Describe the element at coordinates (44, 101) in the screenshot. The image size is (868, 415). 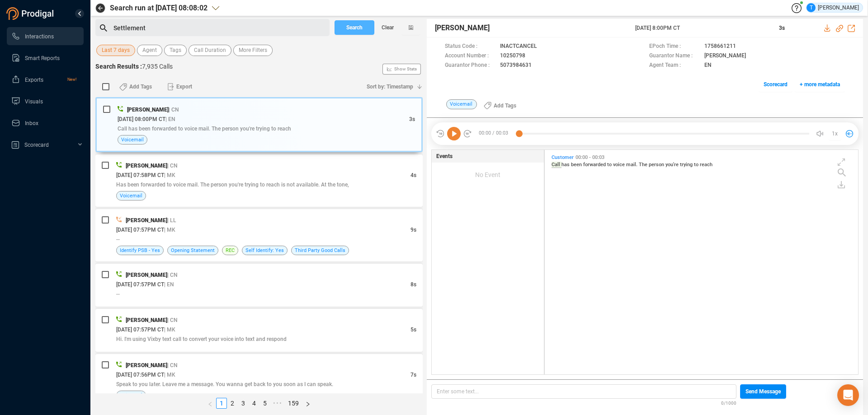
I see `a: Visuals` at that location.